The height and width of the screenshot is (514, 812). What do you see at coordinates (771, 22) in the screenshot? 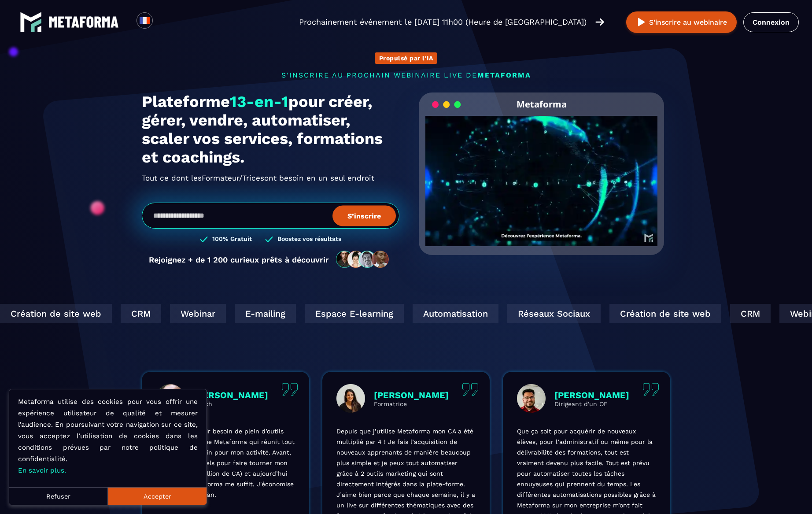
I see `a: Connexion` at bounding box center [771, 22].